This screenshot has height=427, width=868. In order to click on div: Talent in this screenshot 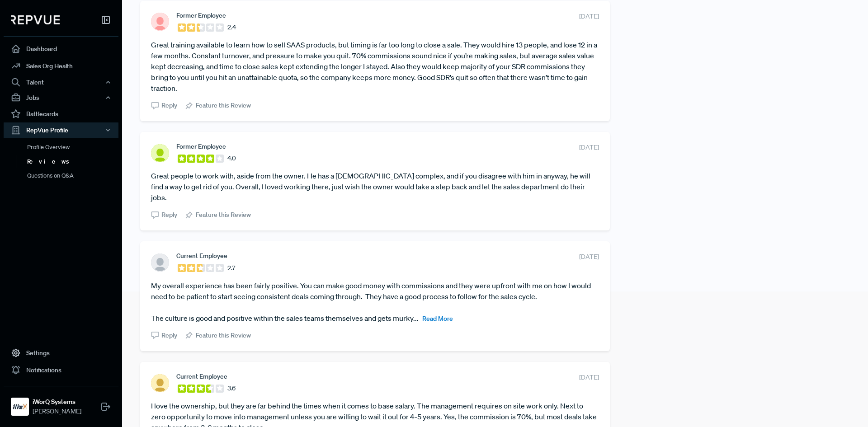, I will do `click(61, 82)`.